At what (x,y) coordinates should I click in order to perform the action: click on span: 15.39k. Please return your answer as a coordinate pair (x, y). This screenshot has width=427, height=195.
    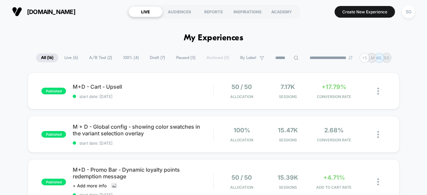
    Looking at the image, I should click on (288, 177).